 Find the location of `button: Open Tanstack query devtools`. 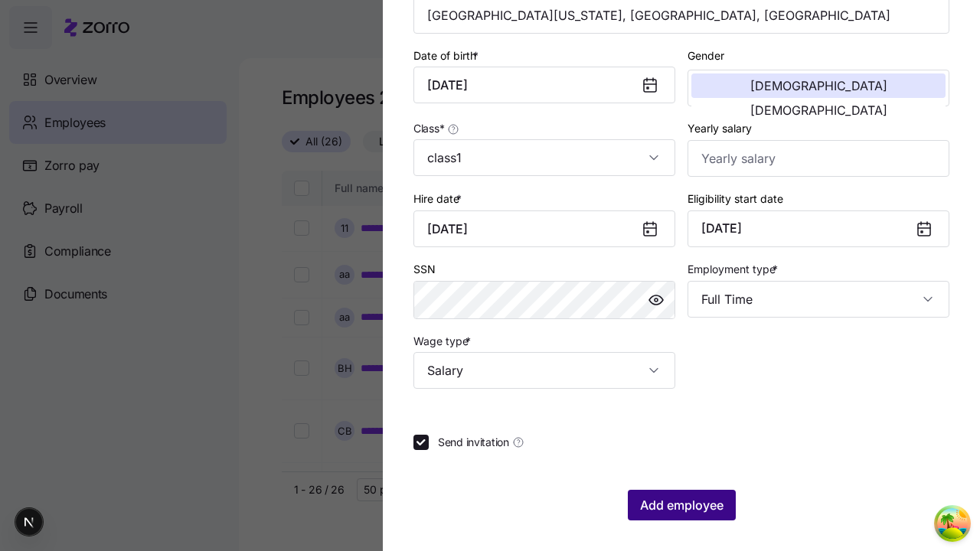

button: Open Tanstack query devtools is located at coordinates (952, 523).